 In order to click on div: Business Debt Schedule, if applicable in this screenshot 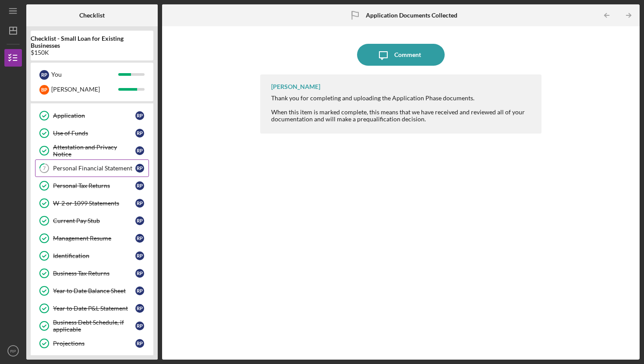, I will do `click(94, 326)`.